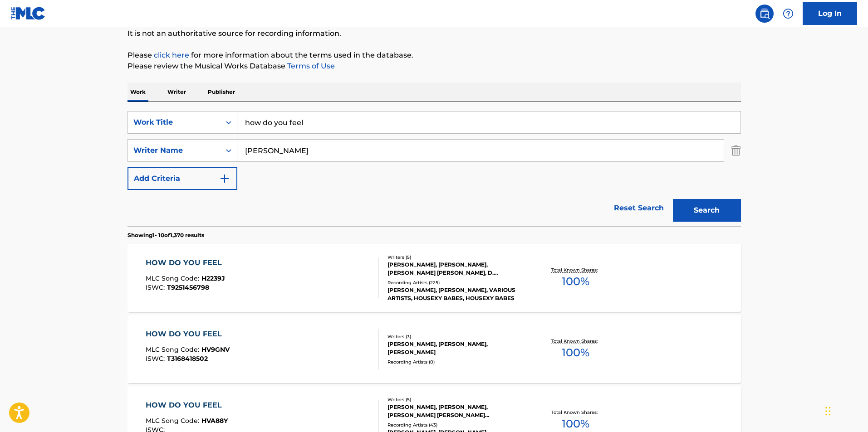 The width and height of the screenshot is (868, 432). I want to click on span: T3168418502, so click(187, 359).